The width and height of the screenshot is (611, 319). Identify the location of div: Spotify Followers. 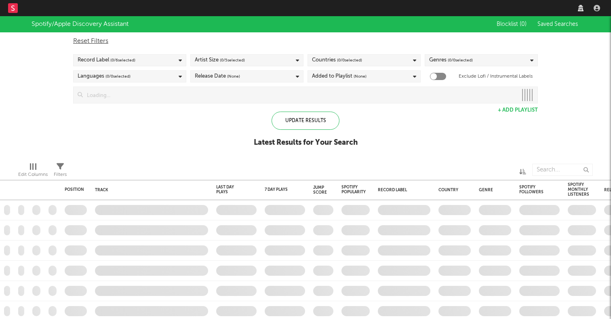
(533, 189).